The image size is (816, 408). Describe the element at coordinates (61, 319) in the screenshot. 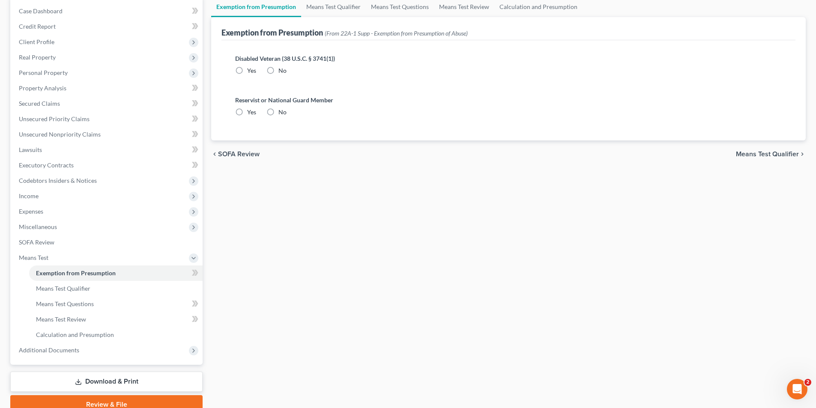

I see `span: Means Test Review` at that location.